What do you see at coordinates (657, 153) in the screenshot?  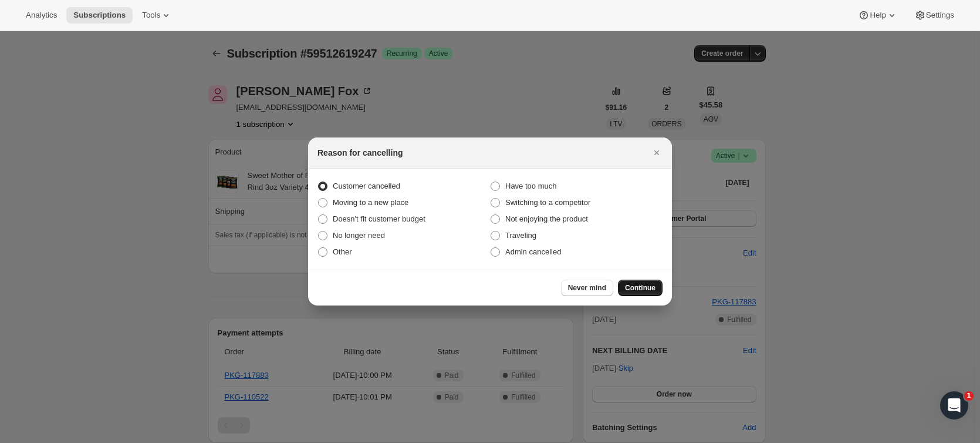 I see `button: Close` at bounding box center [657, 153].